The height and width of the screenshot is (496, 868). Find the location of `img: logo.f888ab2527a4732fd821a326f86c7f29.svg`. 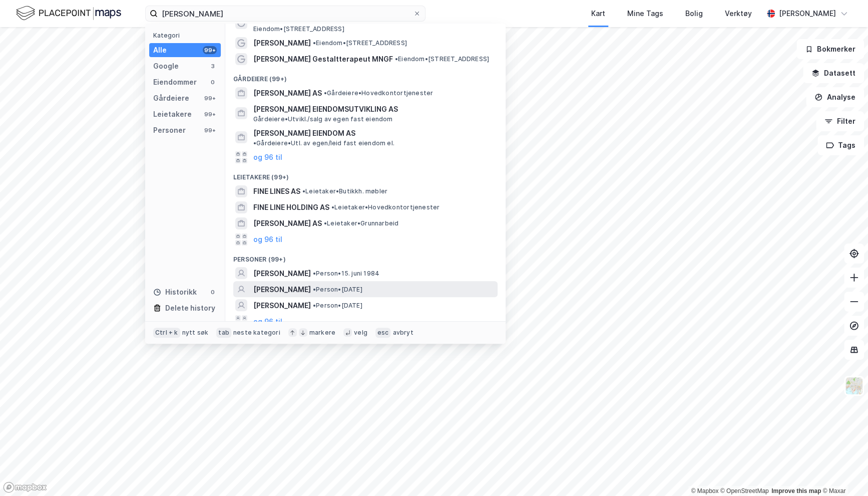

img: logo.f888ab2527a4732fd821a326f86c7f29.svg is located at coordinates (69, 13).